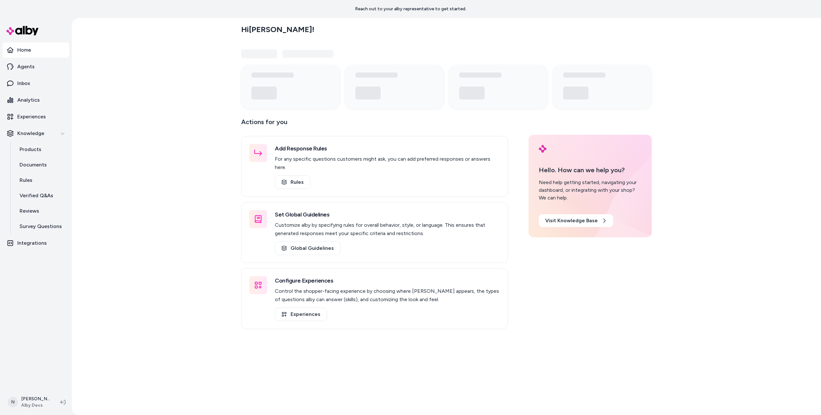 This screenshot has width=821, height=415. I want to click on p: For any specific questions customers might ask, you can add preferred responses or answers here., so click(387, 163).